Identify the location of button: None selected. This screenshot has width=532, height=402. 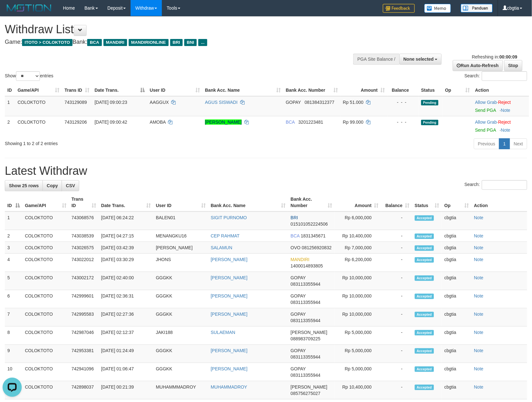
(421, 59).